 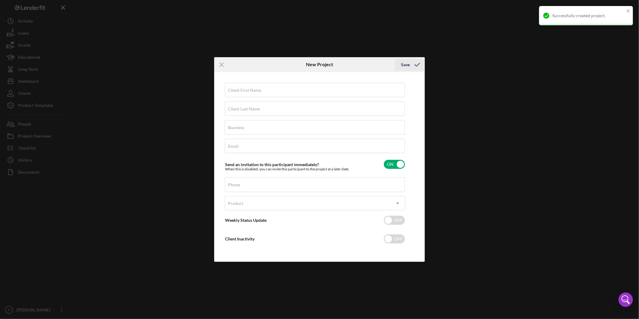 I want to click on label: Client Last Name, so click(x=244, y=109).